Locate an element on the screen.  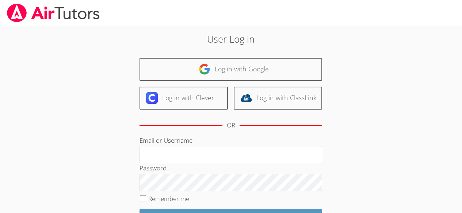
a: Log in with Google is located at coordinates (231, 69).